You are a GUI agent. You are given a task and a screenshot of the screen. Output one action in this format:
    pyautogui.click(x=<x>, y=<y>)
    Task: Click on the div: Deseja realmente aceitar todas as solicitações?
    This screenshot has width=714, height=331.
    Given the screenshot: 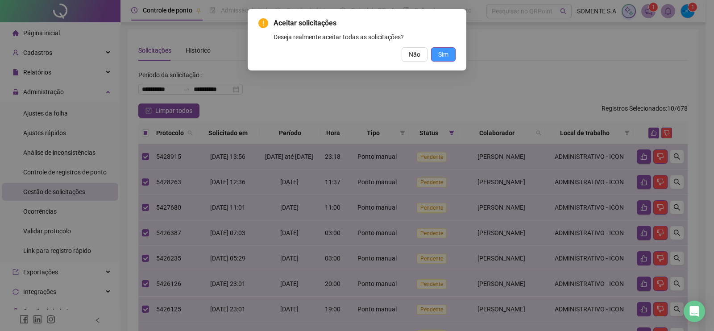 What is the action you would take?
    pyautogui.click(x=365, y=37)
    